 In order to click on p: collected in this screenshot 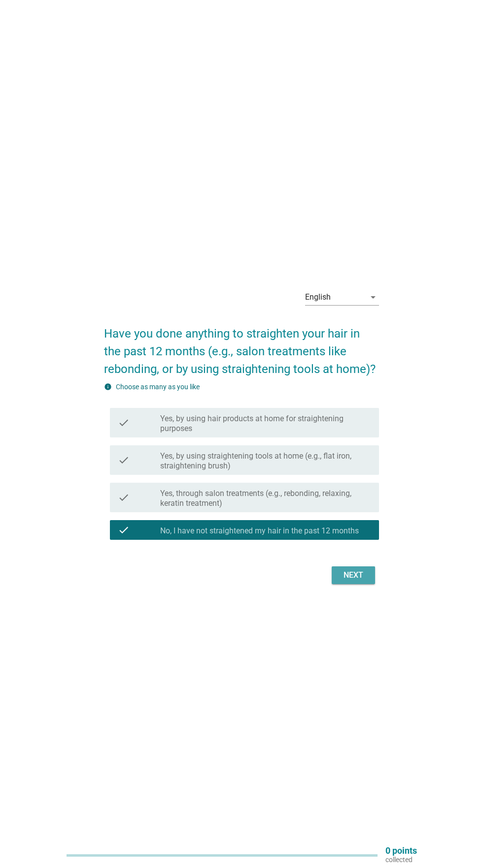, I will do `click(401, 860)`.